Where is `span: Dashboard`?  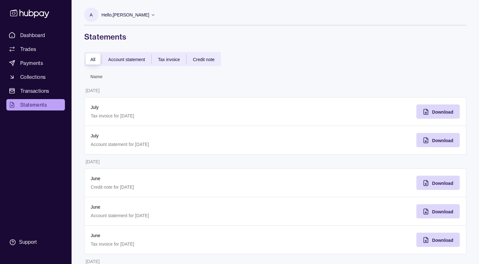
span: Dashboard is located at coordinates (33, 35).